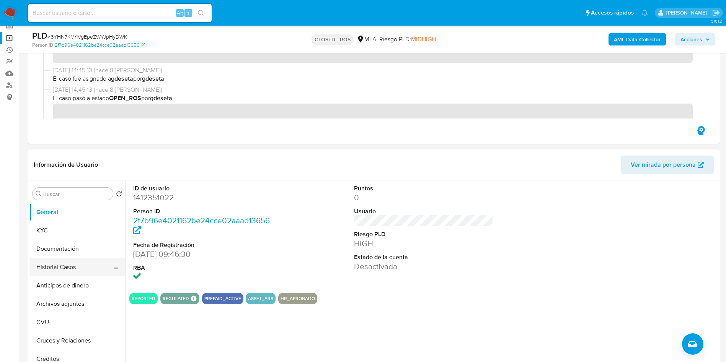 The width and height of the screenshot is (726, 362). What do you see at coordinates (77, 286) in the screenshot?
I see `button: Anticipos de dinero` at bounding box center [77, 286].